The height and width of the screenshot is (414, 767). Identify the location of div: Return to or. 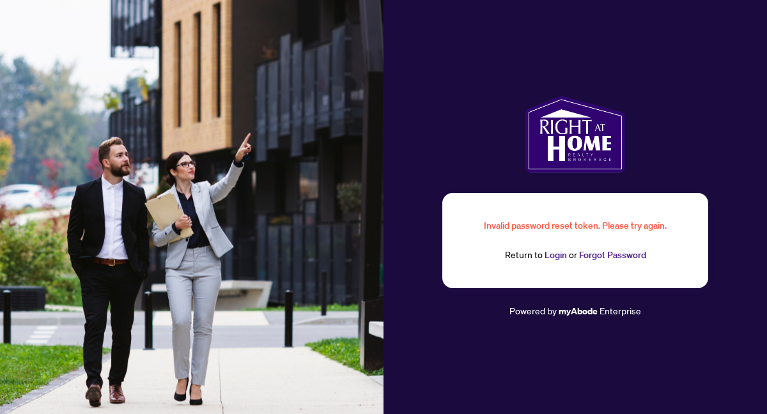
(575, 255).